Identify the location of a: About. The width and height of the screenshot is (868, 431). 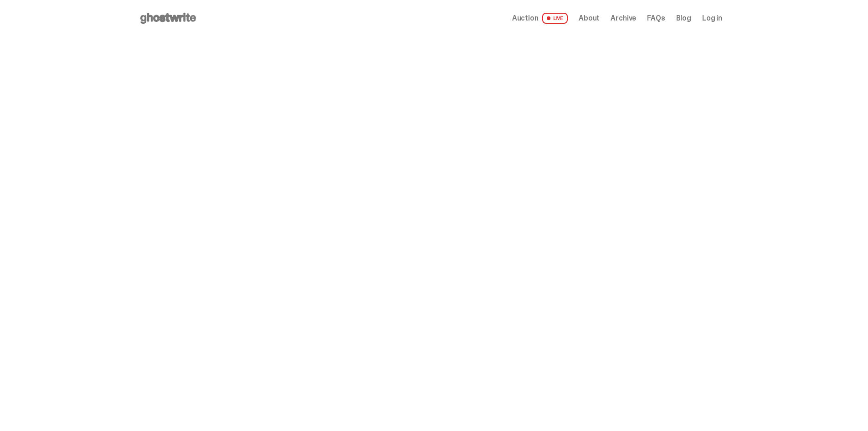
(590, 18).